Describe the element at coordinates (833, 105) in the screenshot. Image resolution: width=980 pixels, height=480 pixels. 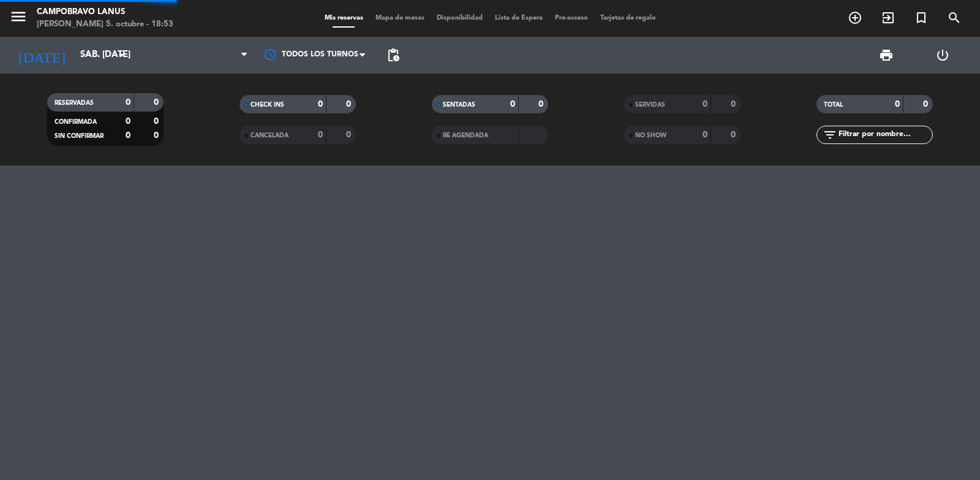
I see `span: TOTAL` at that location.